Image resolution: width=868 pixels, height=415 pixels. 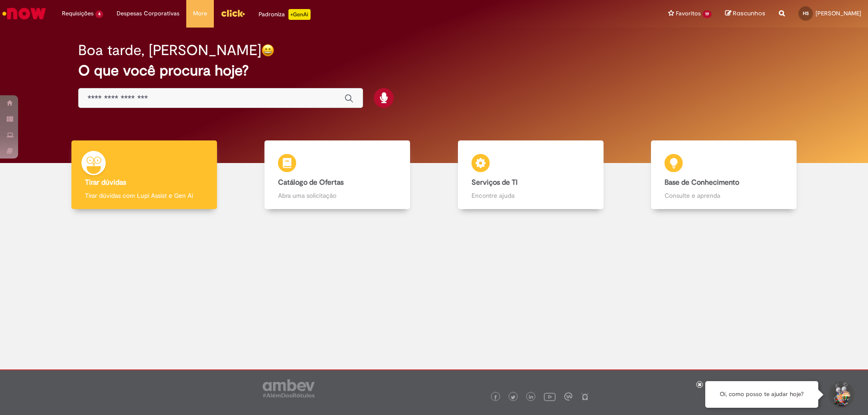 What do you see at coordinates (550, 397) in the screenshot?
I see `img: logo_footer_youtube.png` at bounding box center [550, 397].